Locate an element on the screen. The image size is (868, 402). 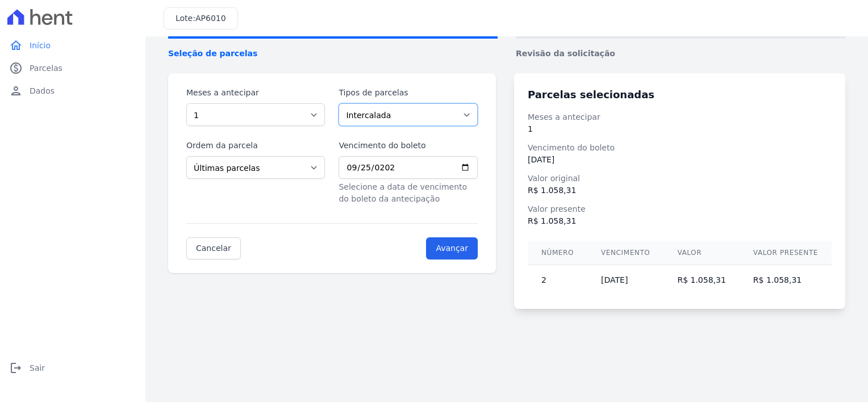
th: Número is located at coordinates (557, 253).